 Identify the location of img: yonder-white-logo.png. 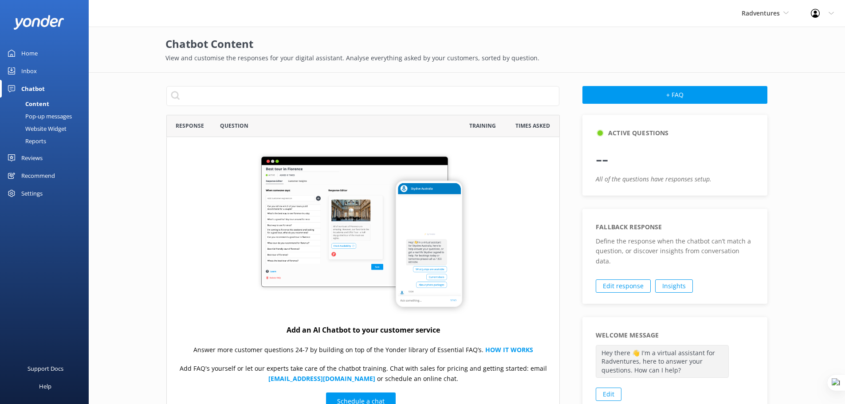
(39, 22).